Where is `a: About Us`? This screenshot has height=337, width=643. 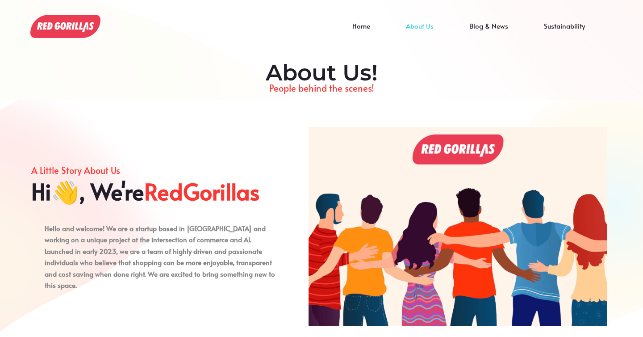 a: About Us is located at coordinates (420, 33).